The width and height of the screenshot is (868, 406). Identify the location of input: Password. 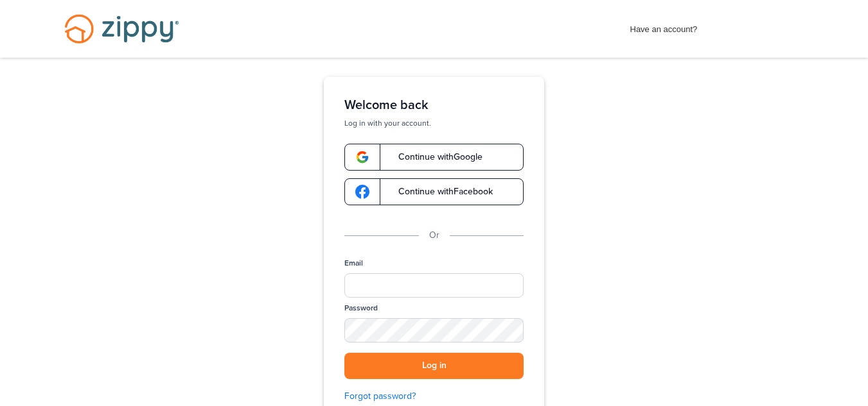
(434, 330).